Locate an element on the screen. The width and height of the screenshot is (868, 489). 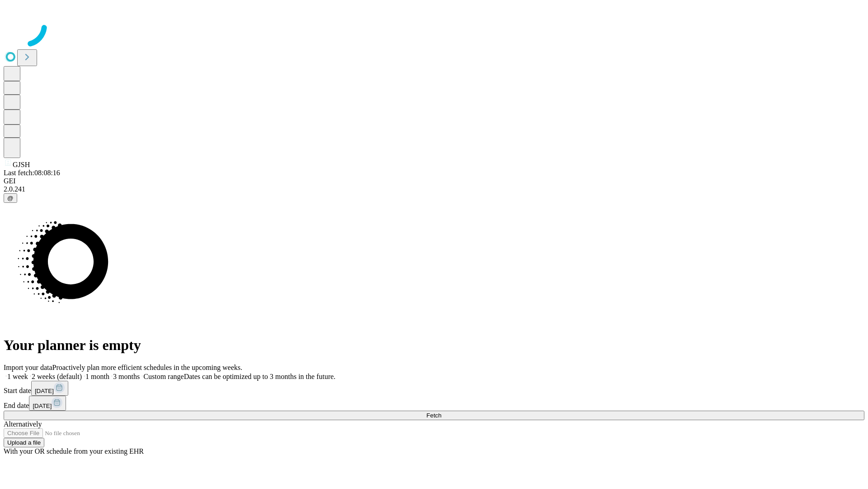
span: Import your data is located at coordinates (28, 367).